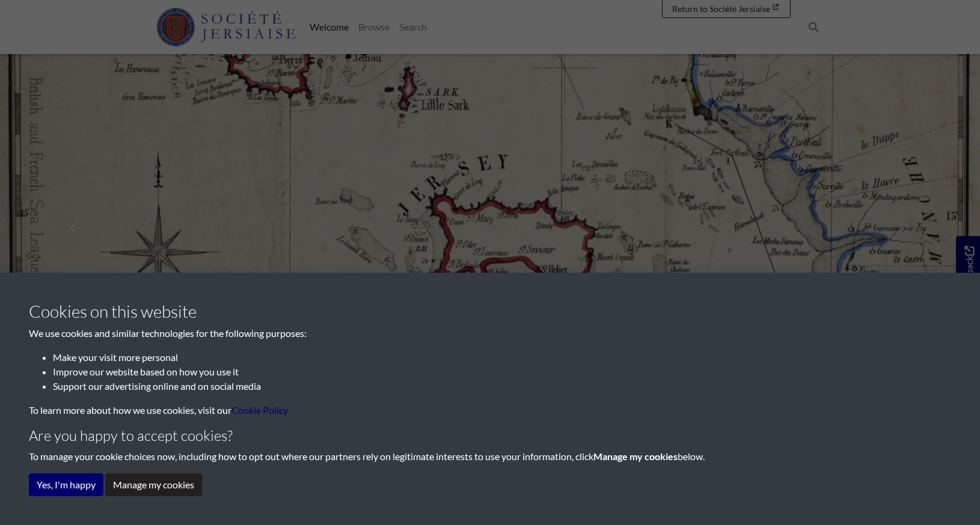  What do you see at coordinates (502, 372) in the screenshot?
I see `li: Improve our website based on how you use it` at bounding box center [502, 372].